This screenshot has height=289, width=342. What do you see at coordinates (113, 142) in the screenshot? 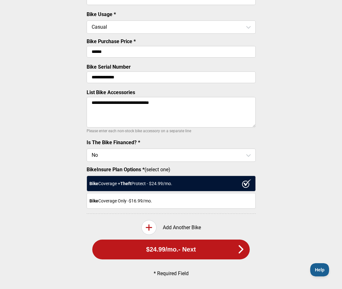
I see `label: Is The Bike Financed? *` at bounding box center [113, 142].